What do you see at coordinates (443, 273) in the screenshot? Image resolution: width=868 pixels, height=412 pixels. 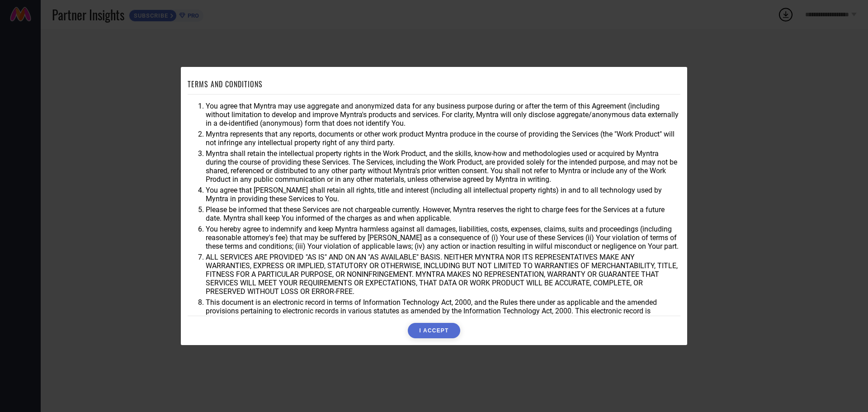 I see `li: ALL SERVICES ARE PROVIDED "AS IS" AND ON AN "AS AVAILABLE" BASIS. NEITHER MYNTRA NOR ITS REPRESEN...` at bounding box center [443, 273].